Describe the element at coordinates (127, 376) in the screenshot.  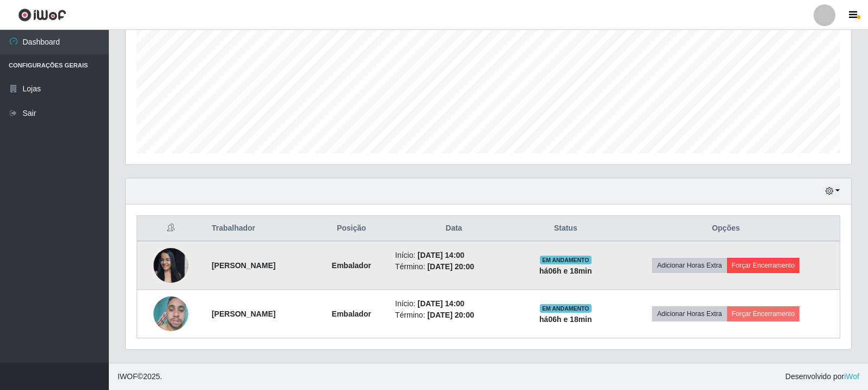
I see `span: IWOF` at that location.